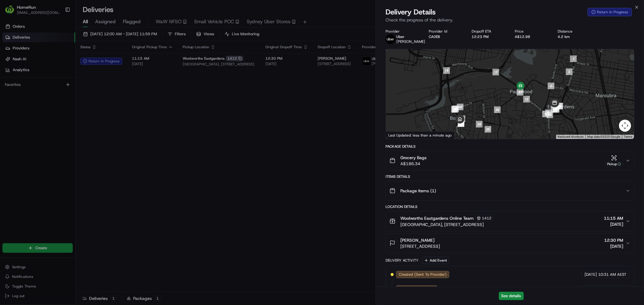 This screenshot has height=305, width=644. I want to click on button: Grocery BagsA$186.34Pickup, so click(510, 161).